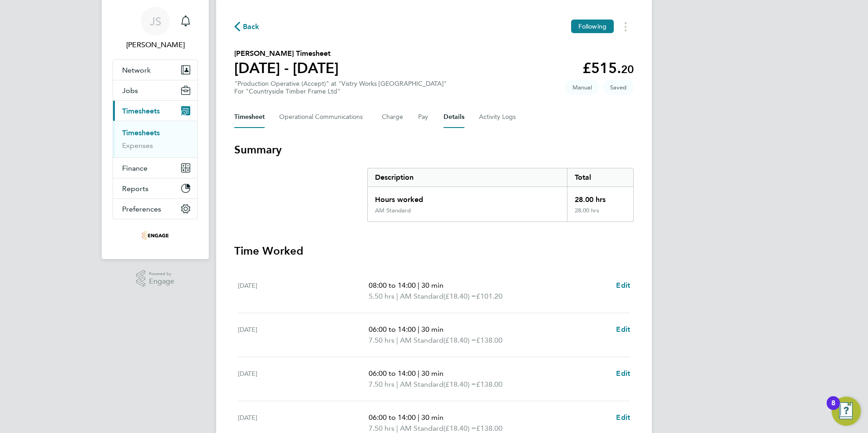 This screenshot has width=868, height=433. What do you see at coordinates (467, 197) in the screenshot?
I see `div: Hours worked` at bounding box center [467, 197].